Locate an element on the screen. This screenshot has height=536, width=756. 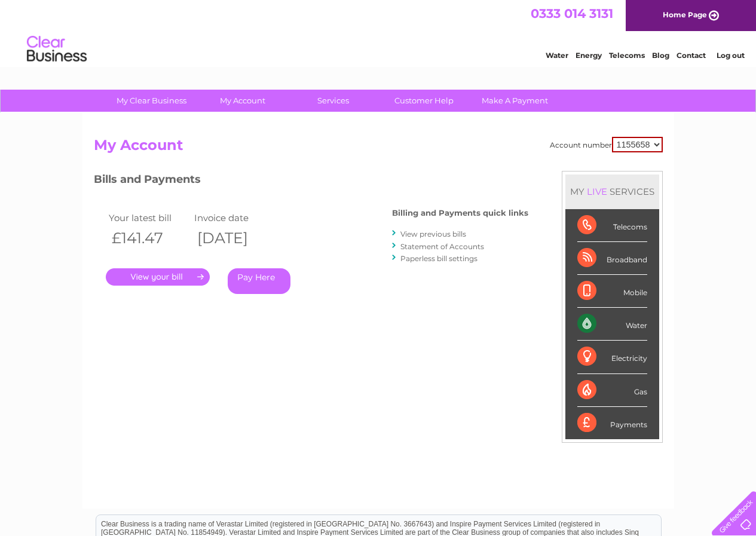
a: Blog is located at coordinates (661, 55).